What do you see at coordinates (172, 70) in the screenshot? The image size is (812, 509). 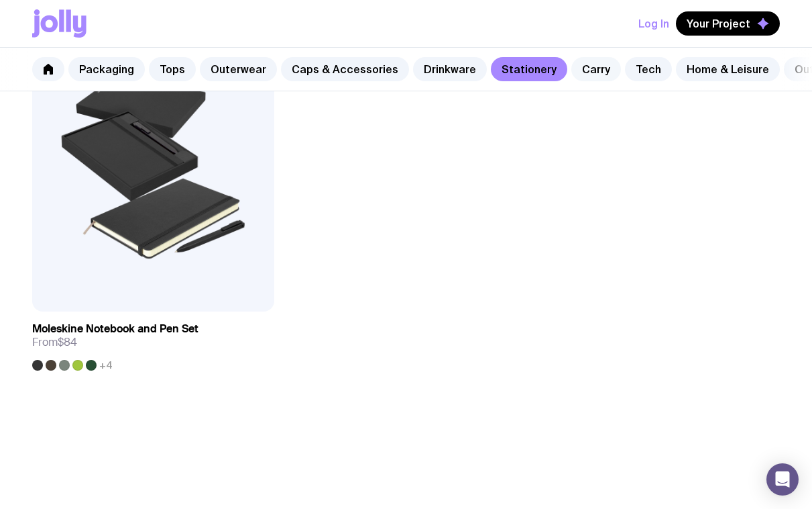 I see `a: Tops` at bounding box center [172, 70].